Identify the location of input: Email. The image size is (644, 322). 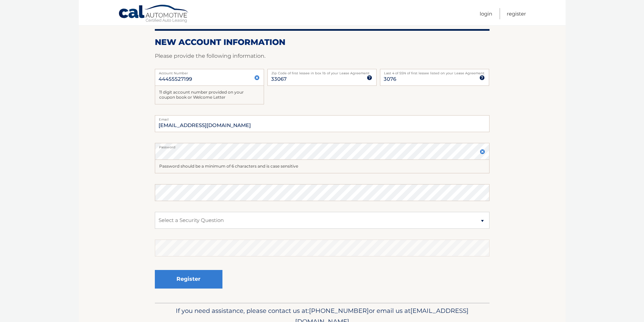
(322, 123).